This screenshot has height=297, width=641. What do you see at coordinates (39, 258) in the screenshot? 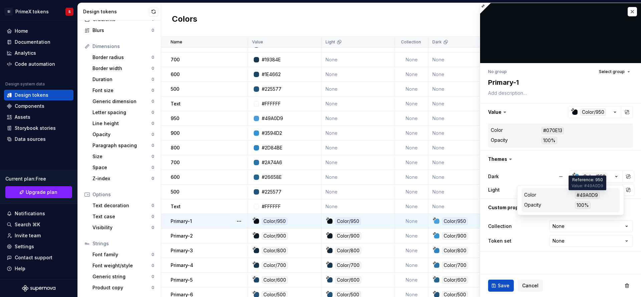
I see `button: Contact support` at bounding box center [39, 258].